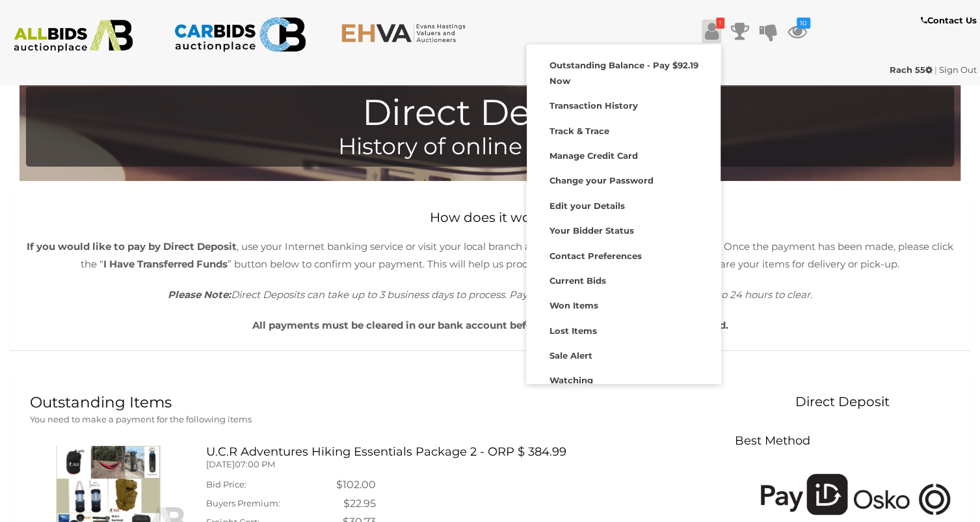 This screenshot has height=522, width=980. What do you see at coordinates (911, 70) in the screenshot?
I see `strong: Rach 55` at bounding box center [911, 70].